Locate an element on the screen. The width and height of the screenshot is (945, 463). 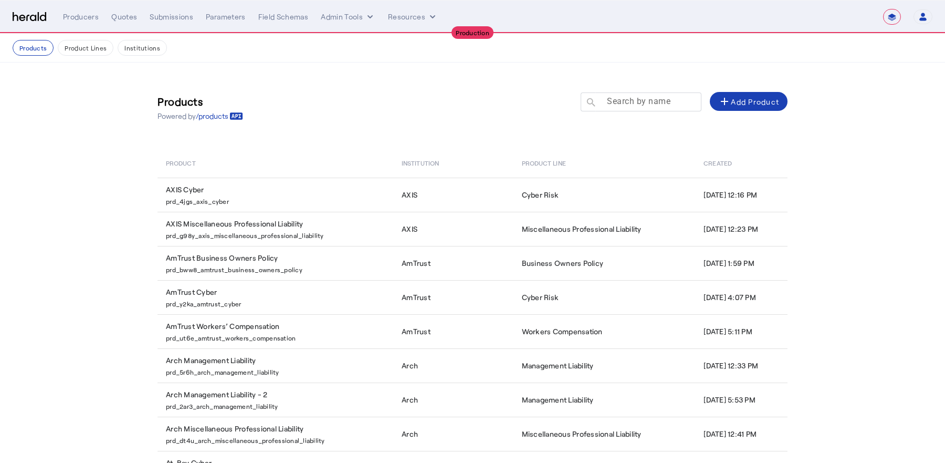
td: Arch Miscellaneous Professional Liability is located at coordinates (275, 433).